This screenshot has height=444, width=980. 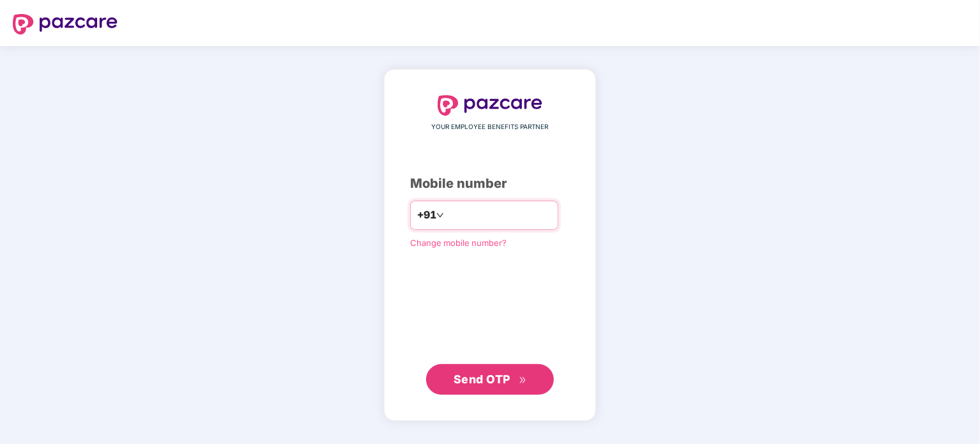 What do you see at coordinates (427, 215) in the screenshot?
I see `span: +91` at bounding box center [427, 215].